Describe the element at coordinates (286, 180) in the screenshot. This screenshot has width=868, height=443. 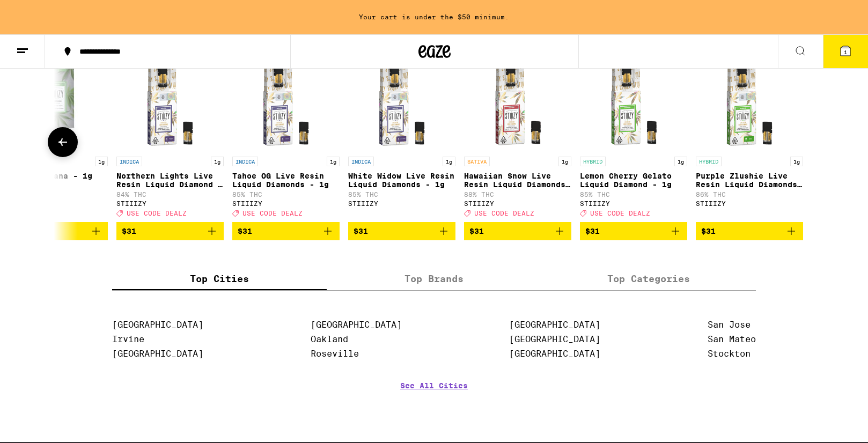
I see `p: Tahoe OG Live Resin Liquid Diamonds - 1g` at that location.